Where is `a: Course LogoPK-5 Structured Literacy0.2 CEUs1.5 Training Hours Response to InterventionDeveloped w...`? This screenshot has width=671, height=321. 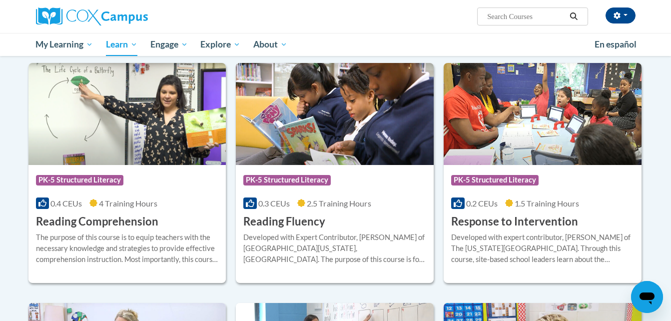 a: Course LogoPK-5 Structured Literacy0.2 CEUs1.5 Training Hours Response to InterventionDeveloped w... is located at coordinates (542, 173).